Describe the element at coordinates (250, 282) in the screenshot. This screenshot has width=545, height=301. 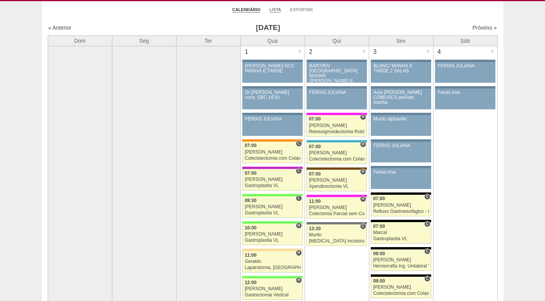
I see `span: 12:00` at that location.